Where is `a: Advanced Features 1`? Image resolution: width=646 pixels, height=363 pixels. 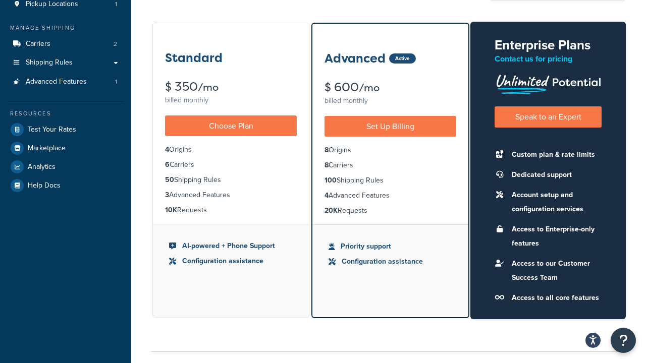
a: Advanced Features 1 is located at coordinates (66, 82).